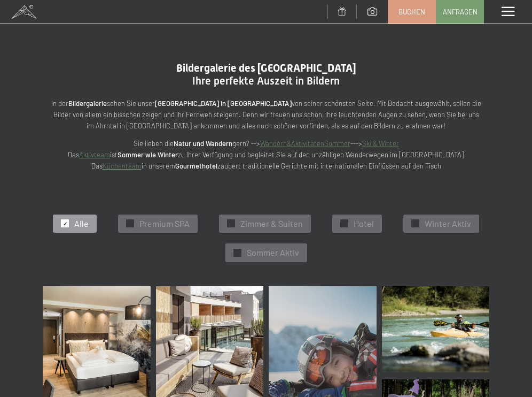 This screenshot has width=532, height=397. I want to click on p: Sie lieben die gern? --> ---> Das ist zu Ihrer Verfügung und begleitet Sie auf den unzähligen Wan..., so click(266, 154).